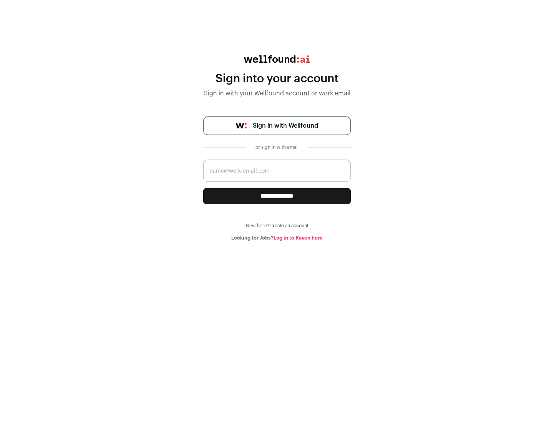 This screenshot has height=423, width=554. What do you see at coordinates (277, 147) in the screenshot?
I see `div: or sign in with email` at bounding box center [277, 147].